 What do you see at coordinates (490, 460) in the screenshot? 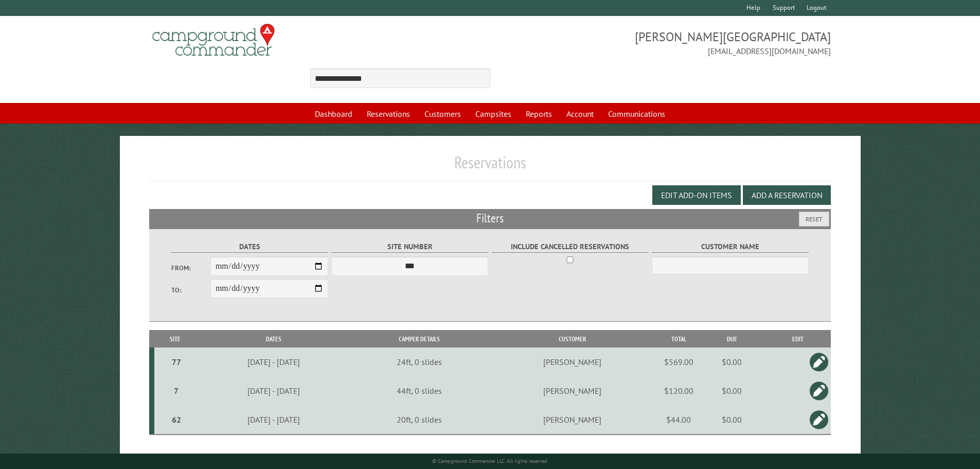
I see `small: © Campground Commander LLC. All rights reserved.` at bounding box center [490, 460].